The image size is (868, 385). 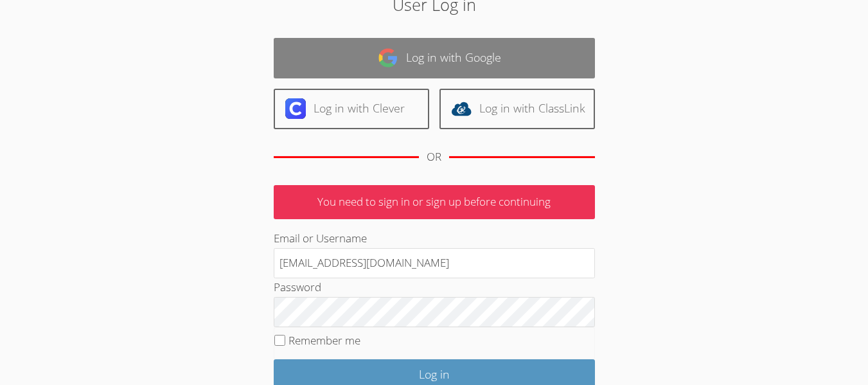 I want to click on a: Log in with Clever, so click(x=351, y=109).